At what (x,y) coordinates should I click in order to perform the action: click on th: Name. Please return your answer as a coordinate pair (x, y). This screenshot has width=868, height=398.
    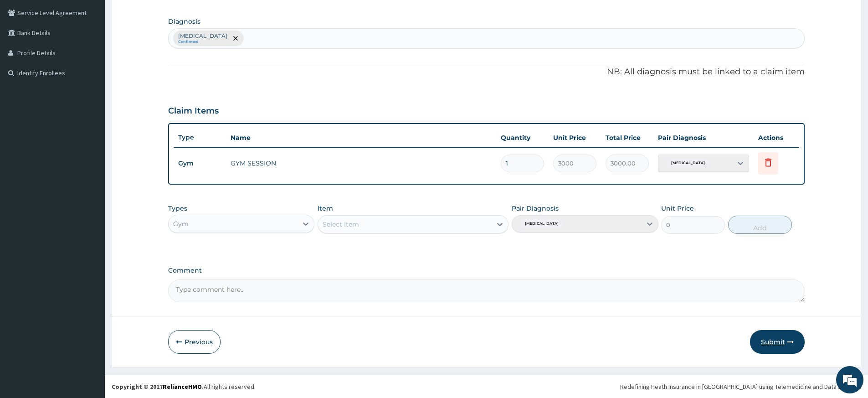
    Looking at the image, I should click on (361, 138).